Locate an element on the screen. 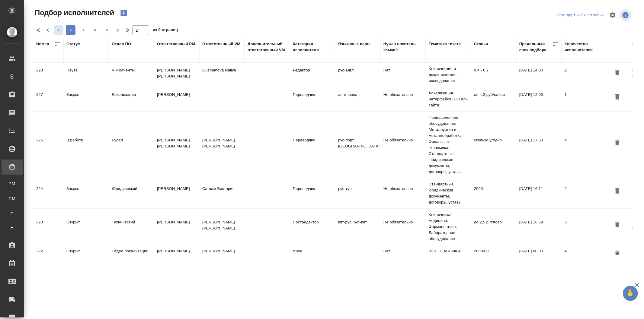 The image size is (644, 319). td: 4 is located at coordinates (584, 145).